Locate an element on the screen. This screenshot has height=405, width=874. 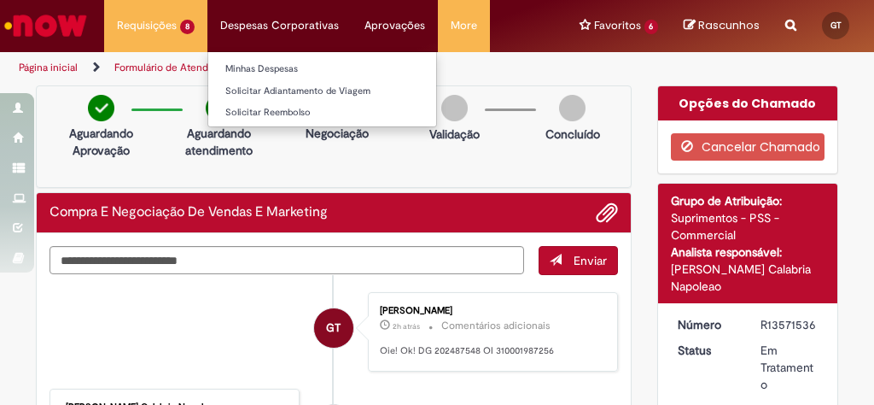
dt: Status is located at coordinates (707, 350).